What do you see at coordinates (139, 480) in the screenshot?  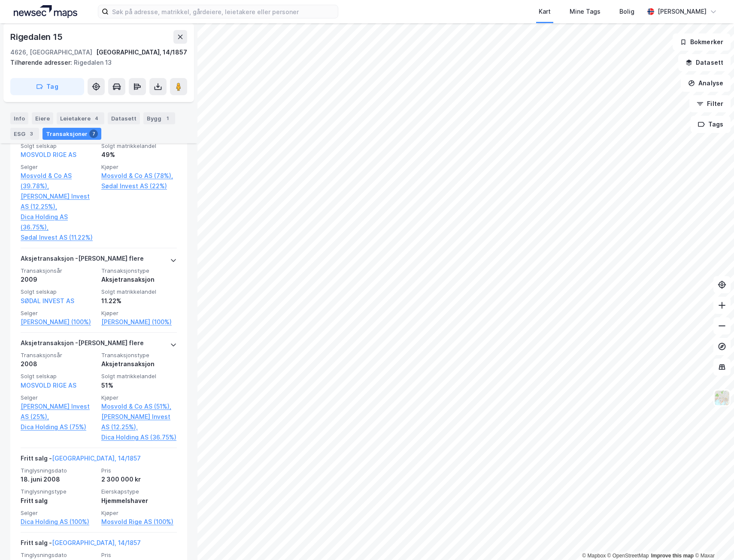 I see `div: 2 300 000 kr` at bounding box center [139, 480].